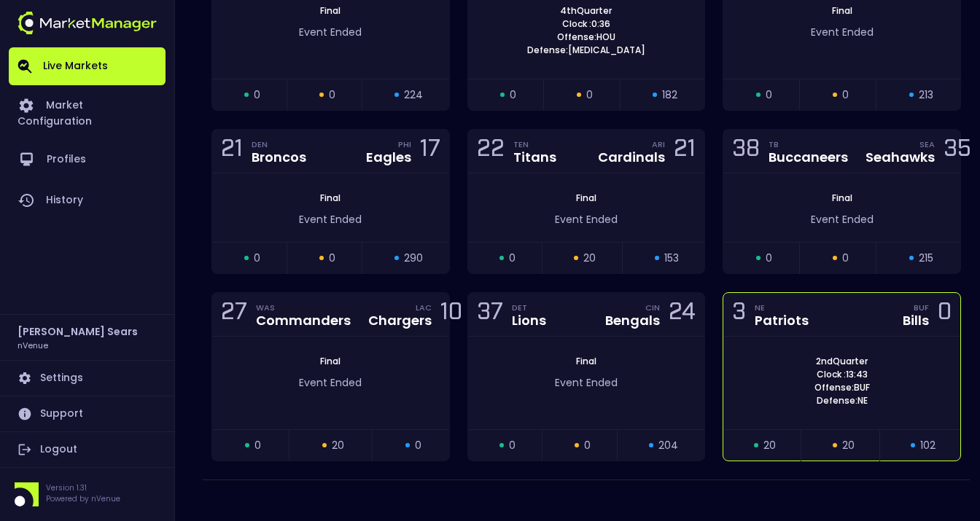 The height and width of the screenshot is (521, 980). Describe the element at coordinates (405, 145) in the screenshot. I see `div: PHI` at that location.